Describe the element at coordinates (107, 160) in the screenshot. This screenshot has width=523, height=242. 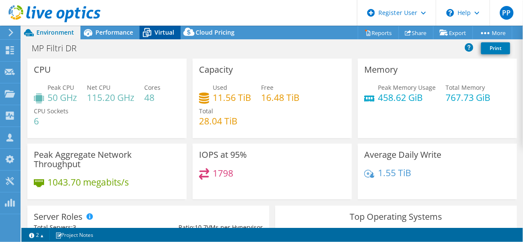
I see `h3: Peak Aggregate Network Throughput` at that location.